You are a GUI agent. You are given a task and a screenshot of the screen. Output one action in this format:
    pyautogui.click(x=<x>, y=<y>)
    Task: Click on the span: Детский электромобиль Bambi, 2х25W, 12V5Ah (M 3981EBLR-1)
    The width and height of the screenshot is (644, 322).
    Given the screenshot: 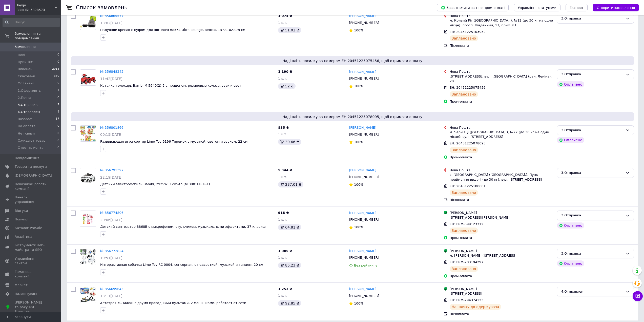 What is the action you would take?
    pyautogui.click(x=155, y=184)
    